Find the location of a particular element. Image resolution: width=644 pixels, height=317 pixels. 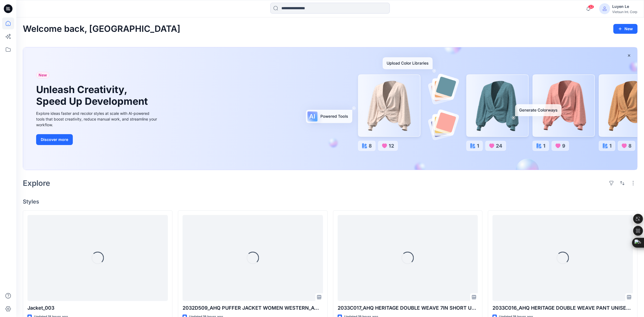

svg: avatar is located at coordinates (605, 9).